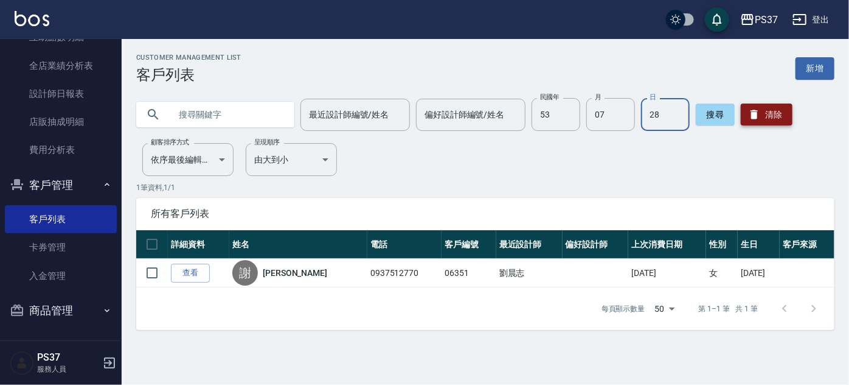  Describe the element at coordinates (728, 308) in the screenshot. I see `p: 第 1–1 筆 共 1 筆` at that location.